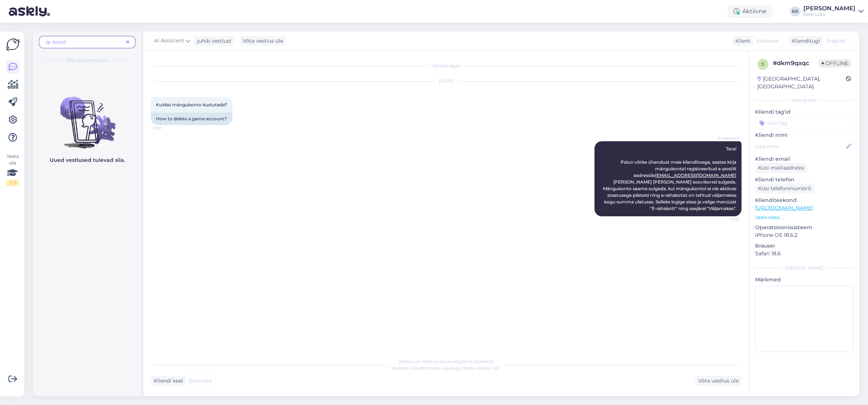 The width and height of the screenshot is (868, 405). I want to click on p: Uued vestlused tulevad siia., so click(87, 160).